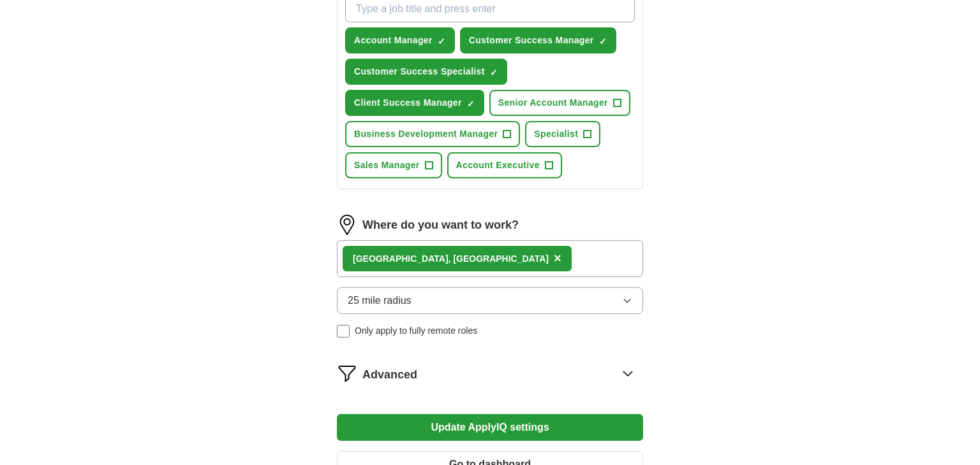  I want to click on button: 25 mile radius, so click(490, 301).